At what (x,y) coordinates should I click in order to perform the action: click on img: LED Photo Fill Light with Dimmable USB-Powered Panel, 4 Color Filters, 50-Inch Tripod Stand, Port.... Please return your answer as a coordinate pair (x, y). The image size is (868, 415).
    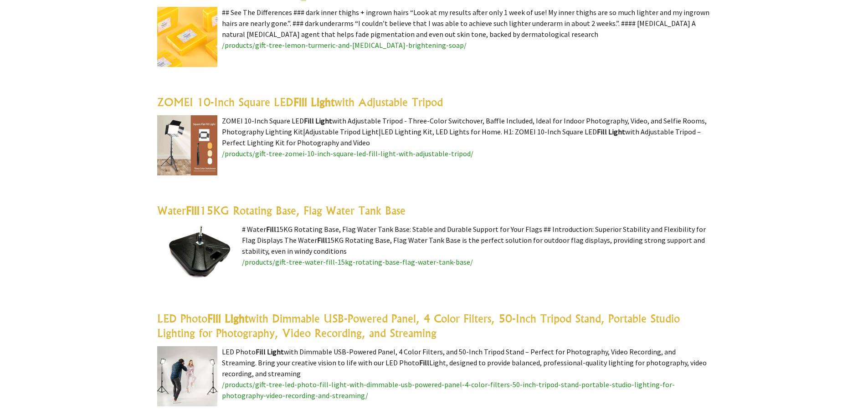
    Looking at the image, I should click on (187, 376).